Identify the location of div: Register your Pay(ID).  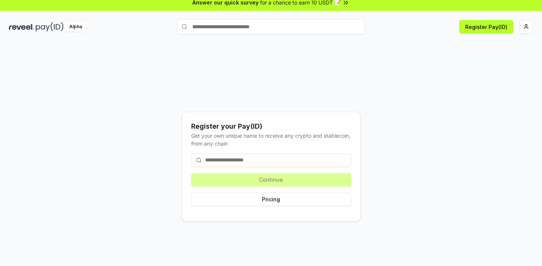
(271, 127).